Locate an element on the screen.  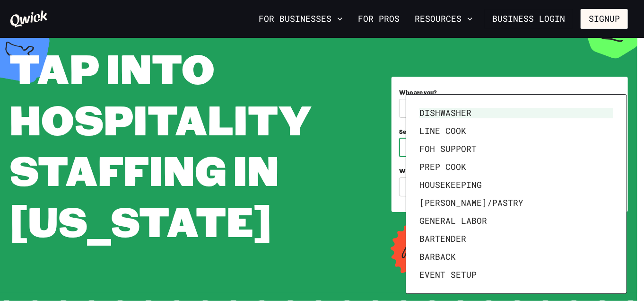
li: Bartender is located at coordinates (516, 239).